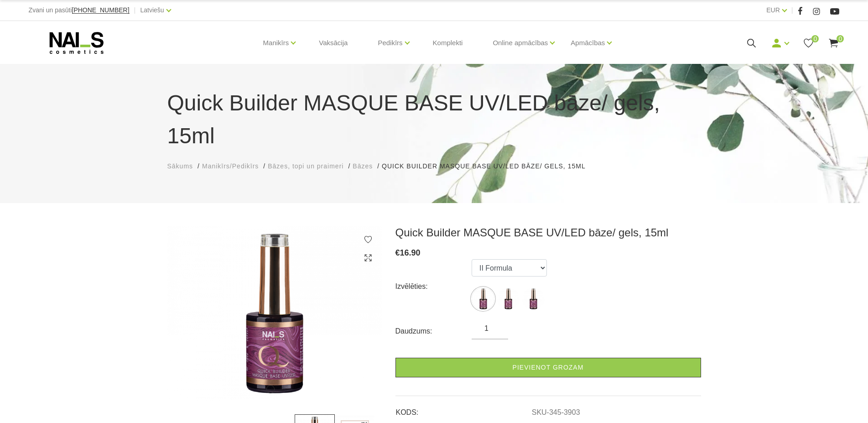 This screenshot has height=423, width=868. I want to click on a: Online apmācības, so click(520, 43).